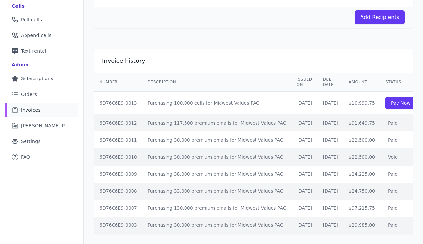 The image size is (423, 244). I want to click on td: $24,750.00, so click(362, 191).